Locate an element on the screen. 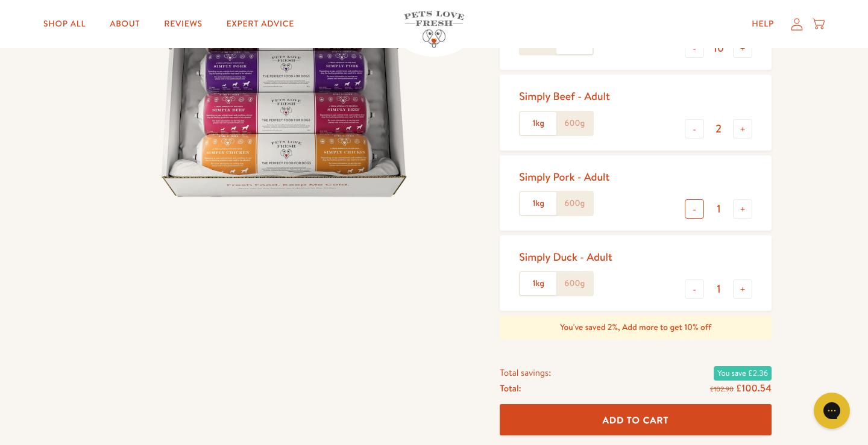  span: Add To Cart is located at coordinates (636, 419).